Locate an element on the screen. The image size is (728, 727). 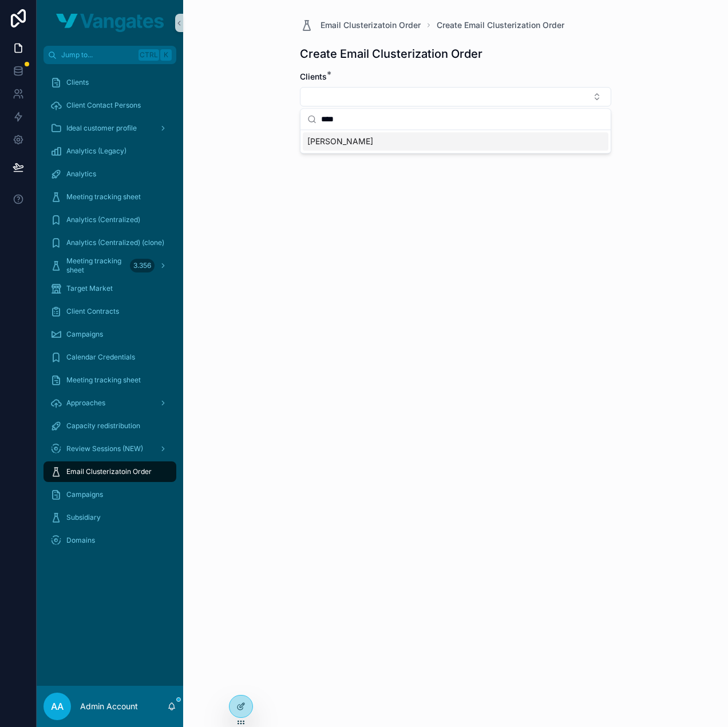
a: Analytics (Centralized) (clone) is located at coordinates (110, 243).